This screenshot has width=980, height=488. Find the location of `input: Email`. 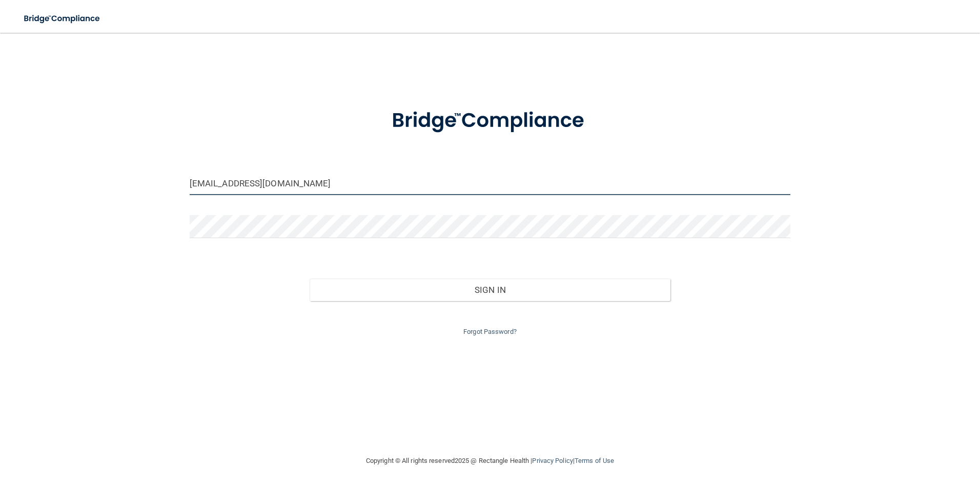

input: Email is located at coordinates (490, 183).